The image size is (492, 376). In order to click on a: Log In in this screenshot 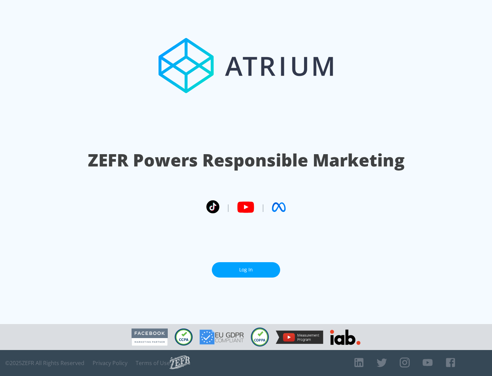, I will do `click(246, 270)`.